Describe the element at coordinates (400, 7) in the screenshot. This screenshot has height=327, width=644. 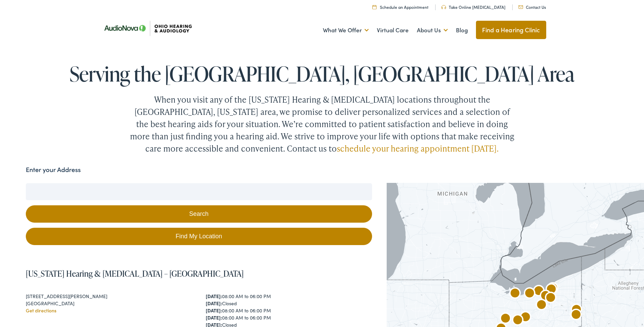
I see `a: Schedule an Appointment` at that location.